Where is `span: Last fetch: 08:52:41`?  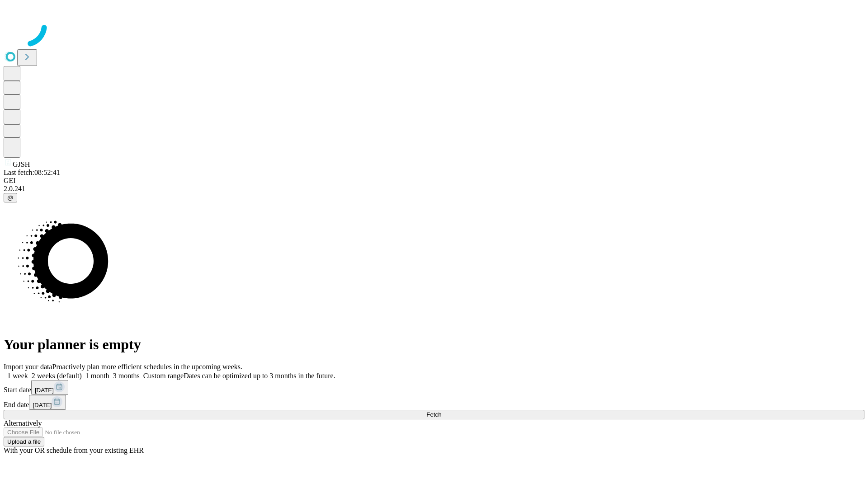
span: Last fetch: 08:52:41 is located at coordinates (32, 172).